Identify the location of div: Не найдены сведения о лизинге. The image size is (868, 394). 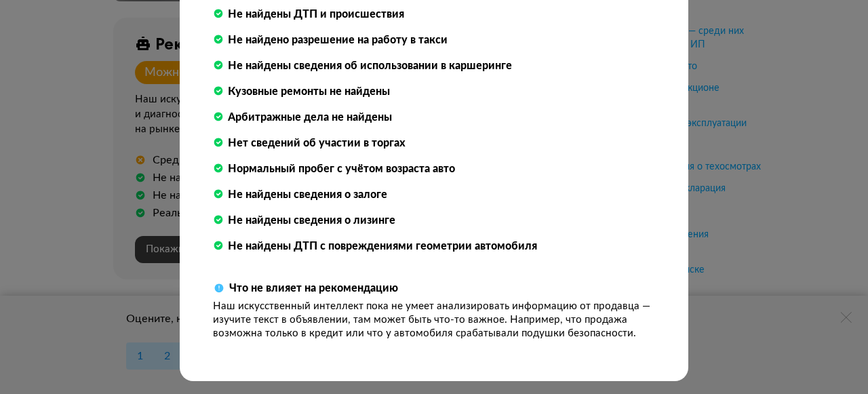
(311, 220).